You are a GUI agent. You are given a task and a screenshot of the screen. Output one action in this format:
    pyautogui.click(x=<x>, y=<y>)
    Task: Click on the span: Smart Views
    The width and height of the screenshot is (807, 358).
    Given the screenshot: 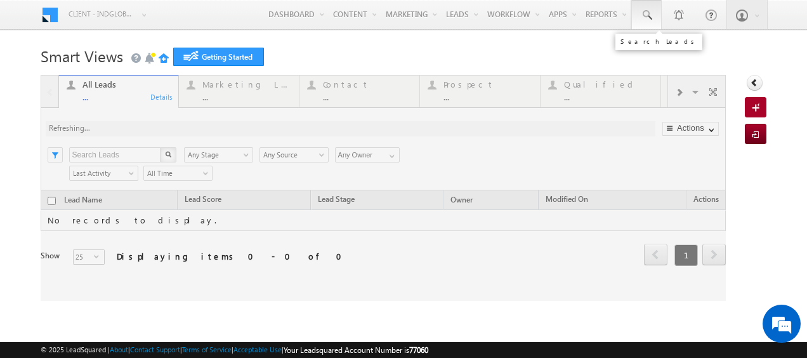 What is the action you would take?
    pyautogui.click(x=82, y=56)
    